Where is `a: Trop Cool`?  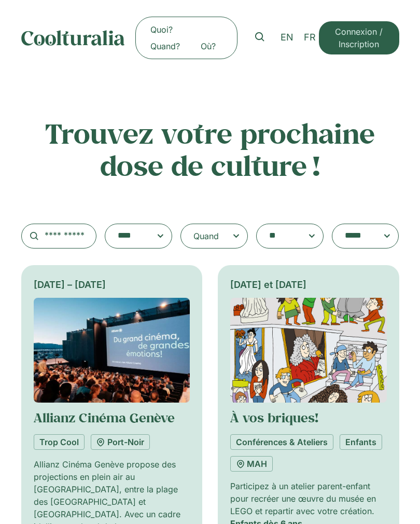 a: Trop Cool is located at coordinates (60, 442).